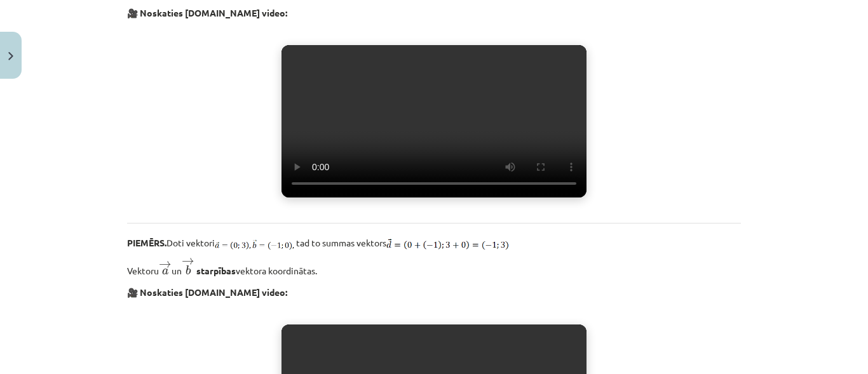 The height and width of the screenshot is (374, 868). Describe the element at coordinates (188, 270) in the screenshot. I see `span: b` at that location.